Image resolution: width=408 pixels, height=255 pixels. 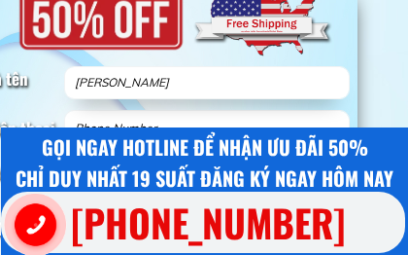 What do you see at coordinates (207, 127) in the screenshot?
I see `input: Phone Number` at bounding box center [207, 127].